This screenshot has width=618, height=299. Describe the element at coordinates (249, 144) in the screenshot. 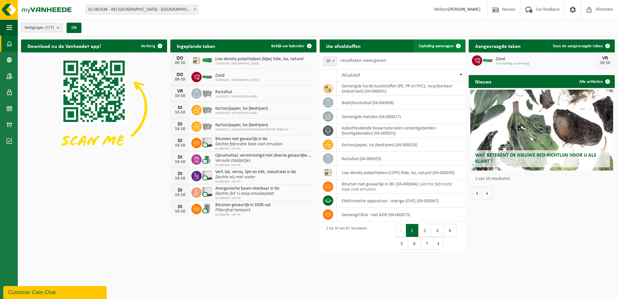

I see `i: Slechte fabricatie base coat emulsion` at that location.